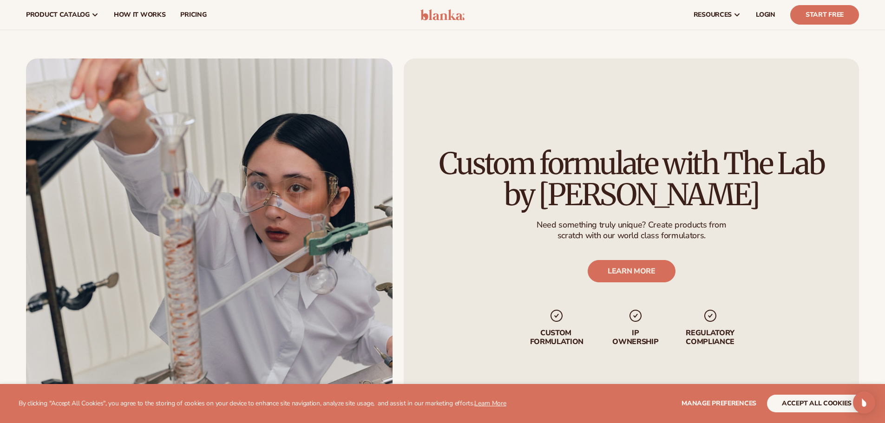 The height and width of the screenshot is (423, 885). I want to click on span: product catalog, so click(58, 15).